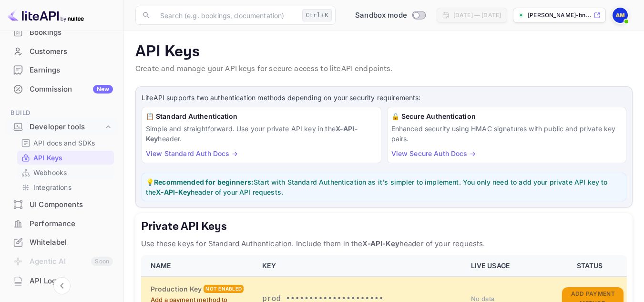 The height and width of the screenshot is (302, 644). I want to click on div: Ctrl+K, so click(317, 15).